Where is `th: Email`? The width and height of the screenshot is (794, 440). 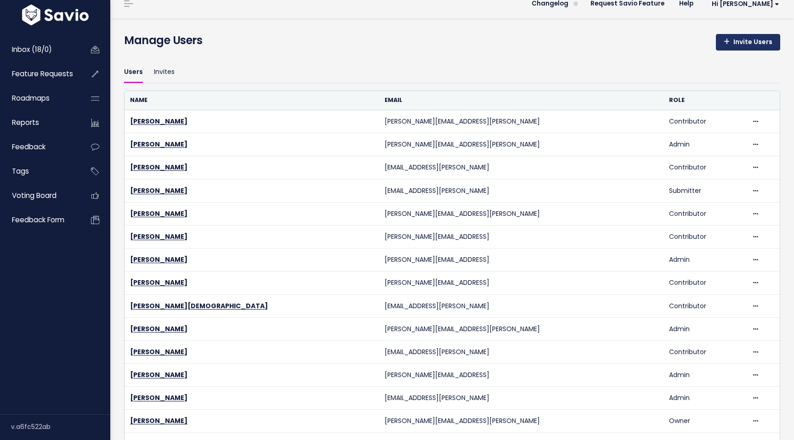
th: Email is located at coordinates (521, 100).